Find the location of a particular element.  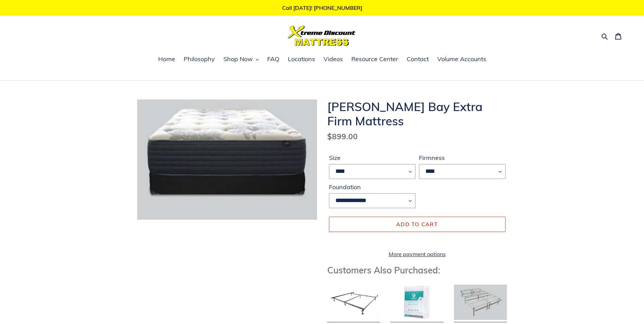

span: FAQ is located at coordinates (273, 59).